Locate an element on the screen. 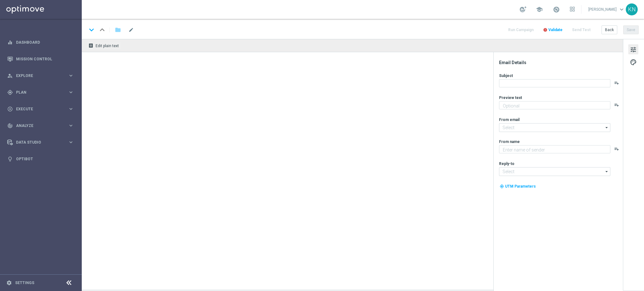 The height and width of the screenshot is (291, 644). div: Explore is located at coordinates (38, 76).